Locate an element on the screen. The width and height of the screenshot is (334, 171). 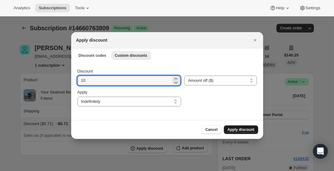
button: Tools is located at coordinates (83, 8).